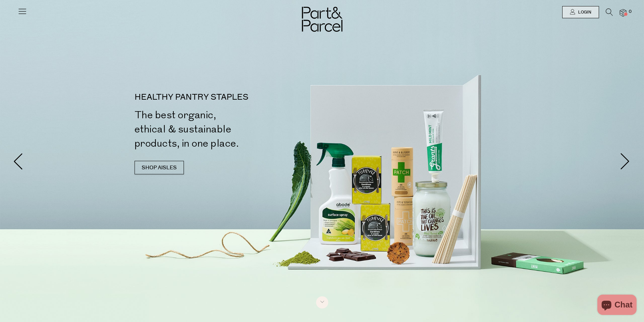 The image size is (644, 322). What do you see at coordinates (617, 305) in the screenshot?
I see `inbox-online-store-chat: Shopify online store chat` at bounding box center [617, 305].